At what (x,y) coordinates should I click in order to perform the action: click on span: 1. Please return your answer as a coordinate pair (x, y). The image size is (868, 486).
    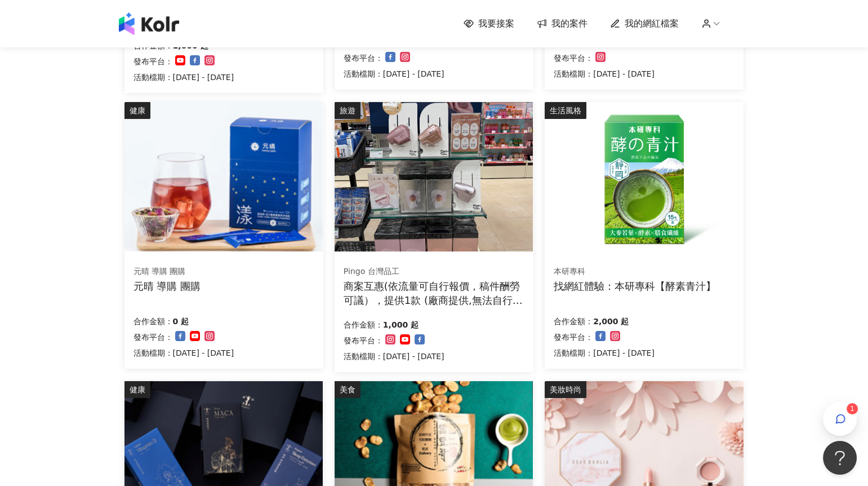
    Looking at the image, I should click on (852, 409).